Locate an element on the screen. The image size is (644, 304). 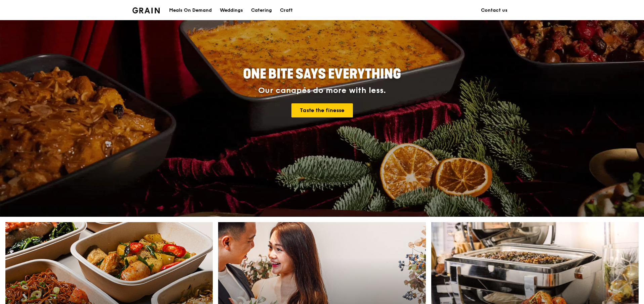
img: Grain is located at coordinates (146, 10).